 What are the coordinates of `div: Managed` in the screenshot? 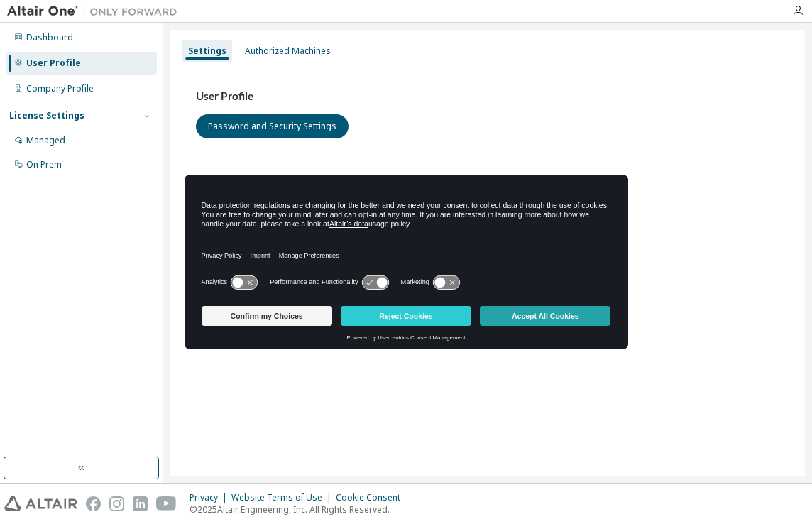 It's located at (46, 141).